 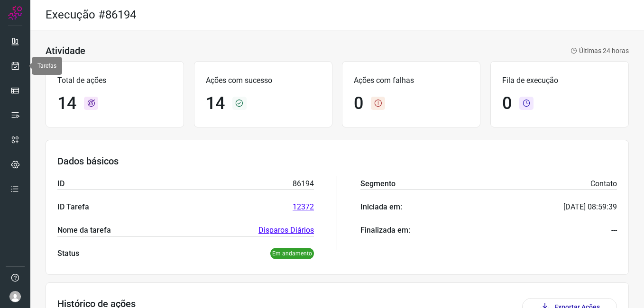 I want to click on p: Ações com falhas, so click(x=411, y=80).